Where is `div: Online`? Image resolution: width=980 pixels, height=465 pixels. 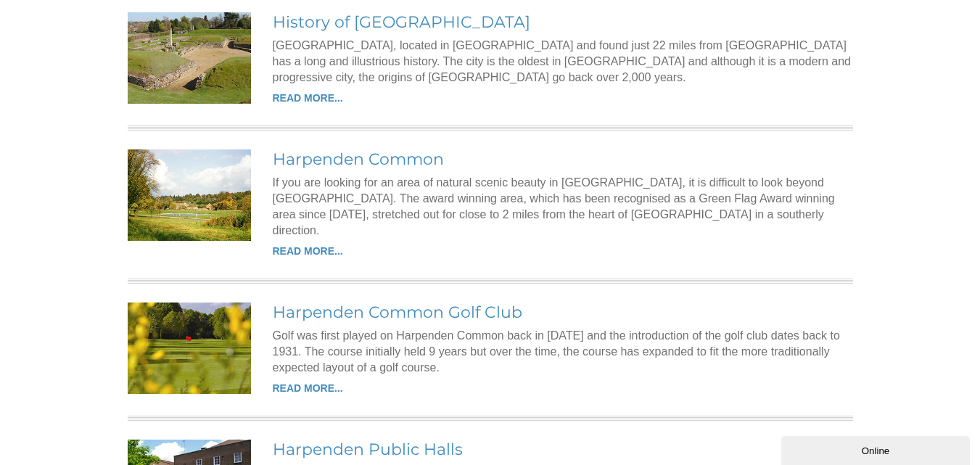
div: Online is located at coordinates (94, 17).